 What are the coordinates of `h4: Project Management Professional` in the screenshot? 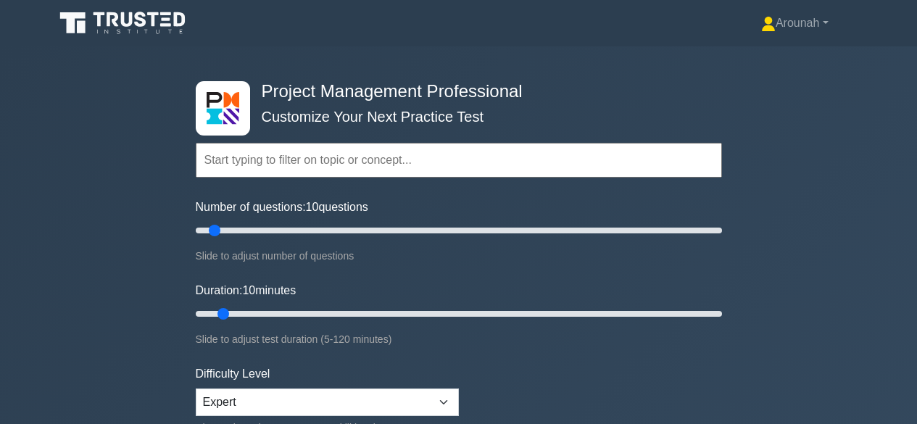 It's located at (453, 91).